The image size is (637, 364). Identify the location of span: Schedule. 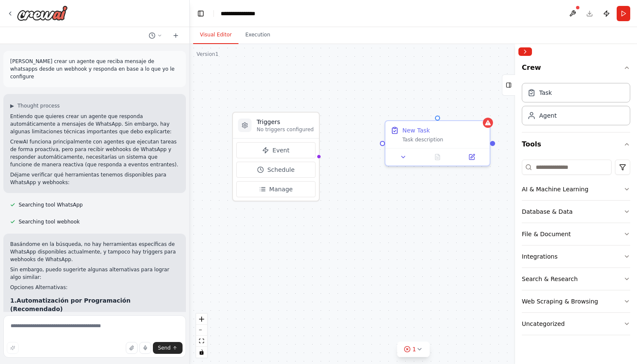
(281, 170).